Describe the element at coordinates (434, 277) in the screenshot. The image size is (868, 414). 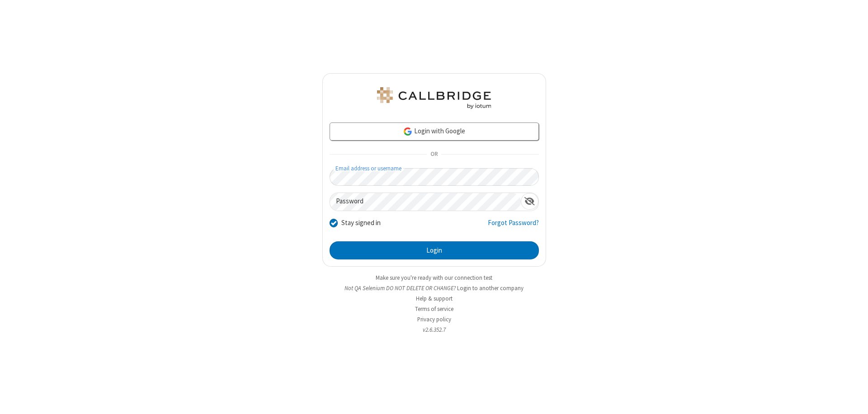
I see `a: Make sure you're ready with our connection test` at that location.